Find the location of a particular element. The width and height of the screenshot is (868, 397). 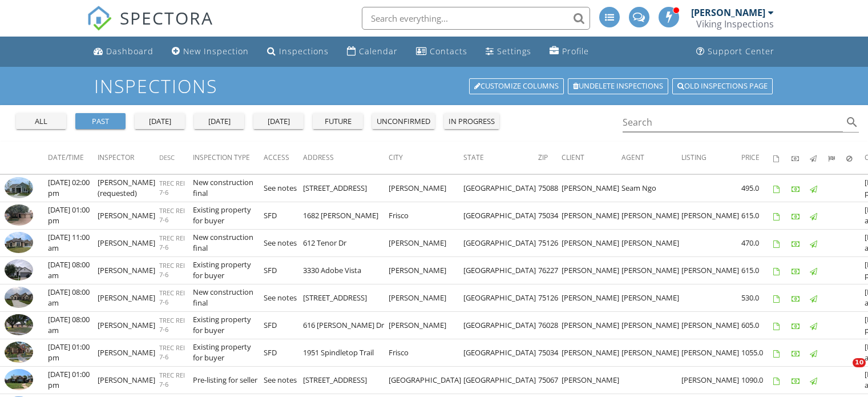

img: 9353079%2Fcover_photos%2Frvu8b7UyBp84I0Gpe8fp%2Fsmall.jpg is located at coordinates (19, 243).